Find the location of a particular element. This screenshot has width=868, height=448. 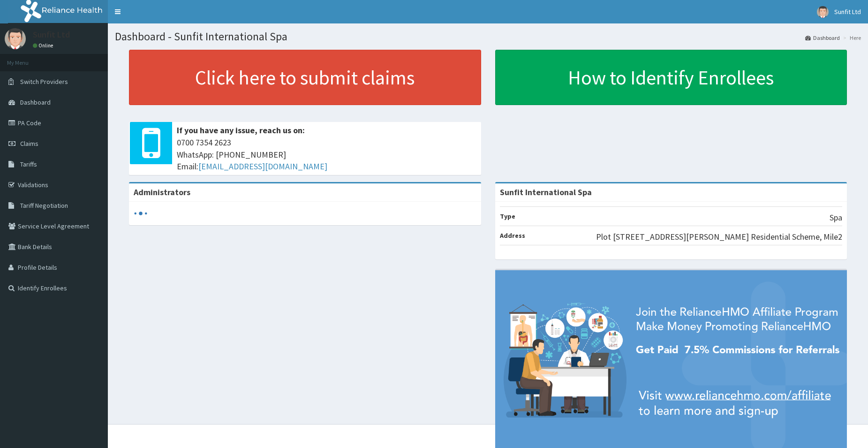

b: Type is located at coordinates (508, 216).